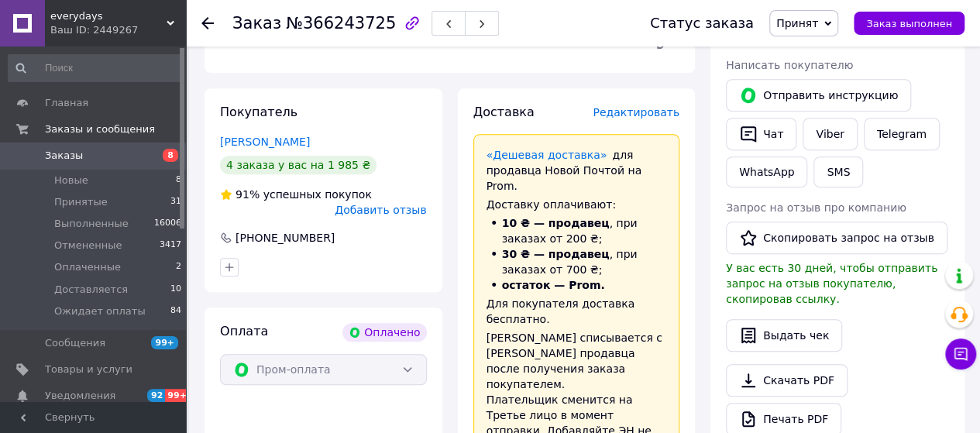 Image resolution: width=980 pixels, height=433 pixels. I want to click on div: успешных покупок, so click(296, 195).